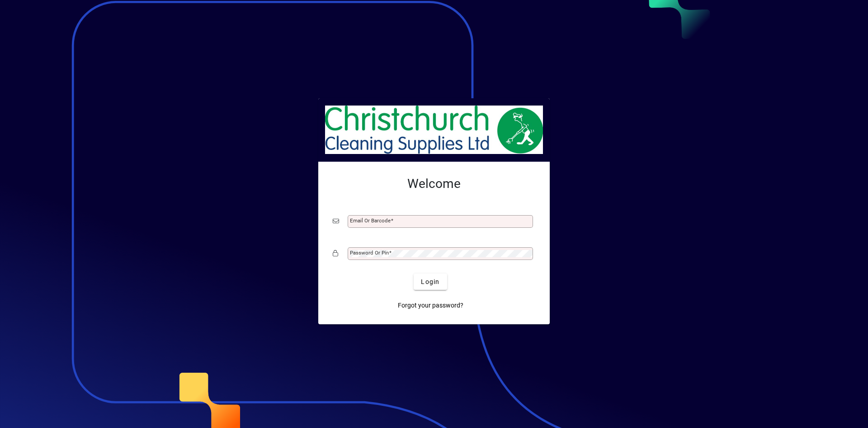  What do you see at coordinates (434, 184) in the screenshot?
I see `h2: Welcome` at bounding box center [434, 184].